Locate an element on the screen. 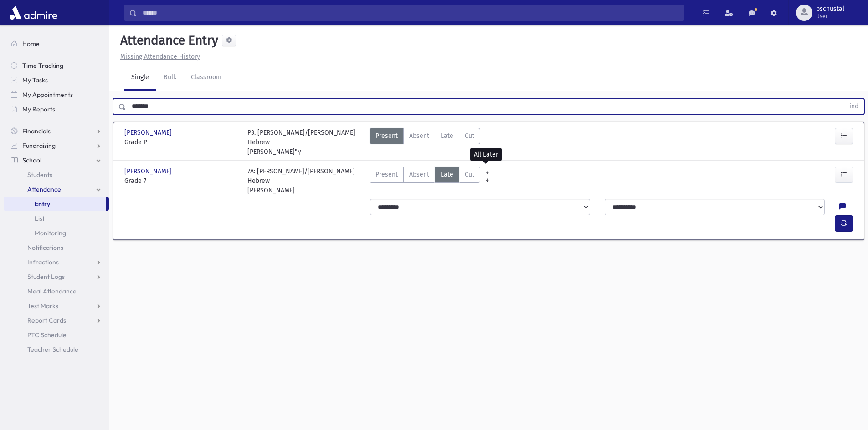 The height and width of the screenshot is (430, 868). span: Fundraising is located at coordinates (39, 146).